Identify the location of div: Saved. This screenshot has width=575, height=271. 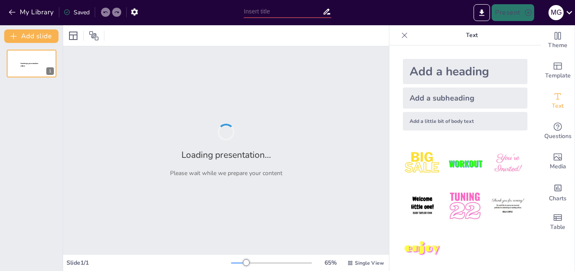
(77, 12).